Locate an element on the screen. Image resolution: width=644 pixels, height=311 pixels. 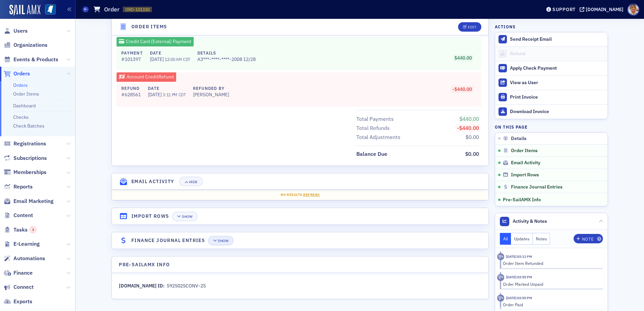
span: Balance Due is located at coordinates (373, 154).